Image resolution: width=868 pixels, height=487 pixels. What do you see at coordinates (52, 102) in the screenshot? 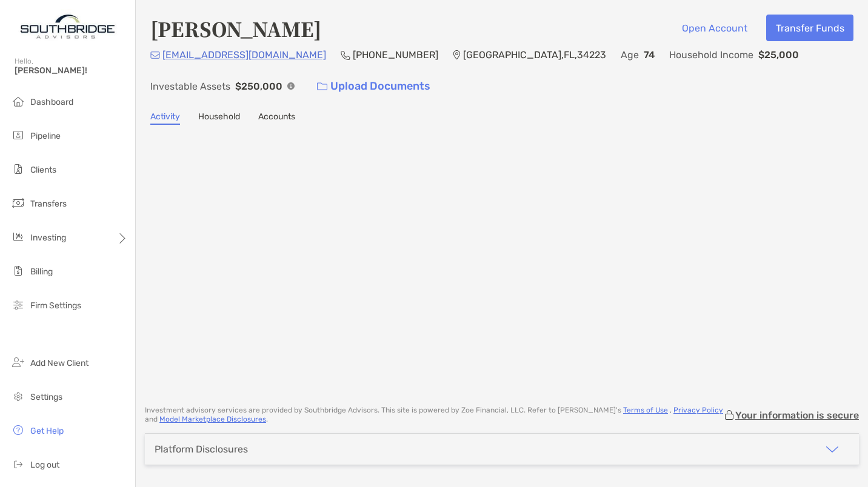
I see `span: Dashboard` at bounding box center [52, 102].